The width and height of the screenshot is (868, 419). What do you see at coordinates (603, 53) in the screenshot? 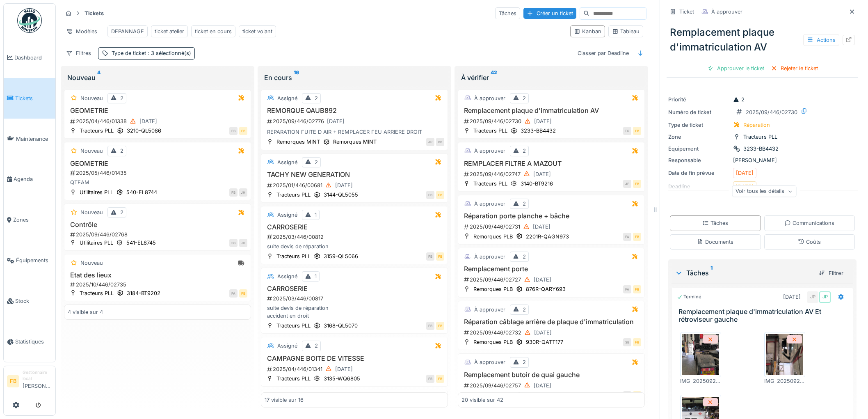
I see `div: Classer par Deadline` at bounding box center [603, 53].